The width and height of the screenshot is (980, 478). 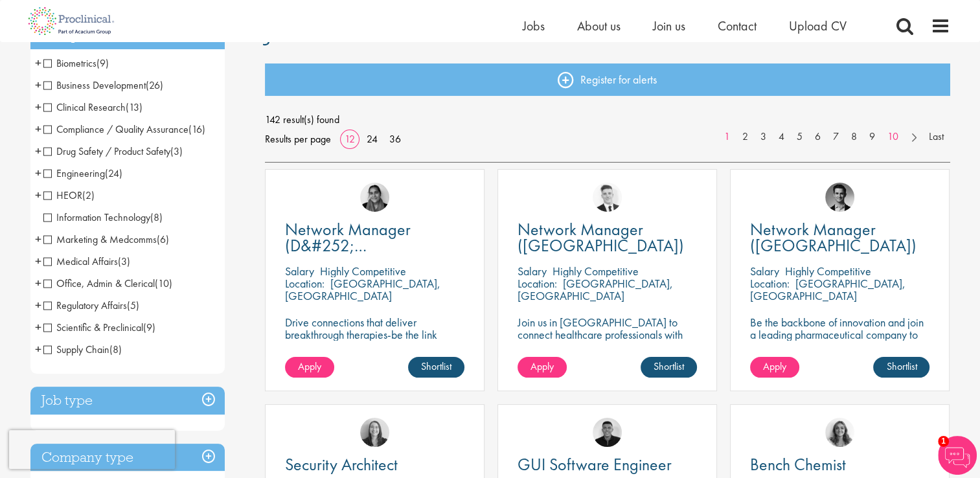 I want to click on span: (16), so click(x=197, y=128).